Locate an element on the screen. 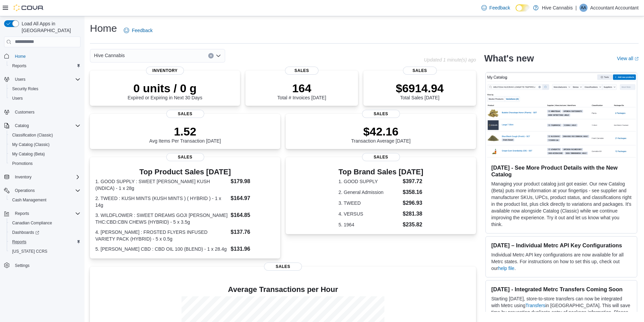 The width and height of the screenshot is (644, 322). button: Classification (Classic) is located at coordinates (45, 135).